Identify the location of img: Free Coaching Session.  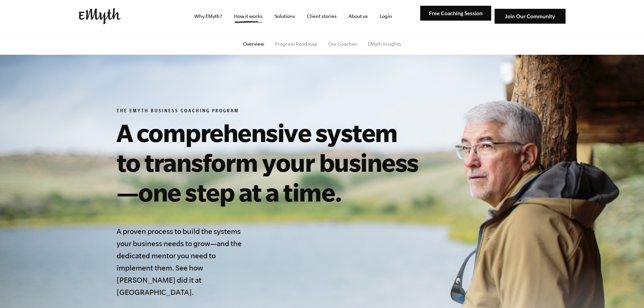
(456, 13).